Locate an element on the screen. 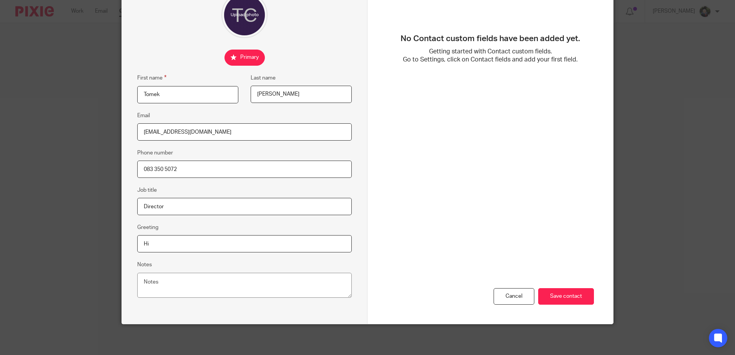  input: e.g. Dear Mrs. Appleseed or Hi Sam is located at coordinates (245, 244).